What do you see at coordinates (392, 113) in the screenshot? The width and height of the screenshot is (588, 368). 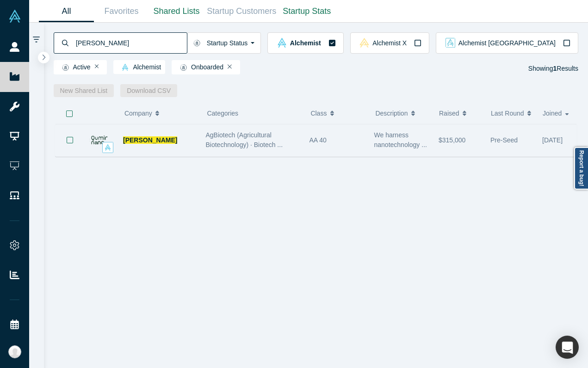 I see `span: Description` at bounding box center [392, 113].